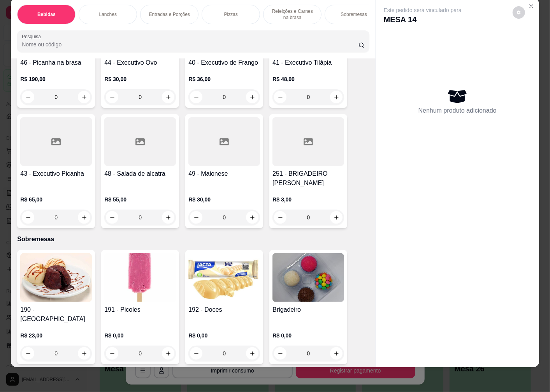 This screenshot has height=392, width=550. Describe the element at coordinates (308, 62) in the screenshot. I see `h4: 41 - Executivo Tilápia` at that location.